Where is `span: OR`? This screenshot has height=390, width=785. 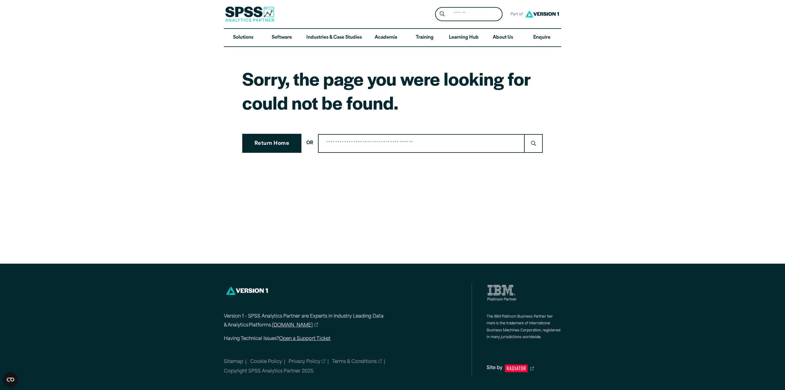
span: OR is located at coordinates (310, 143).